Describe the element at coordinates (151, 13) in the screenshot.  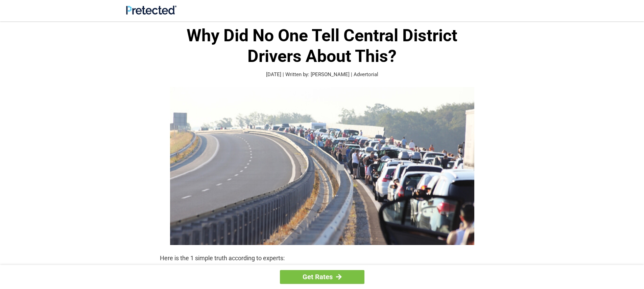
I see `a: Site Logo` at that location.